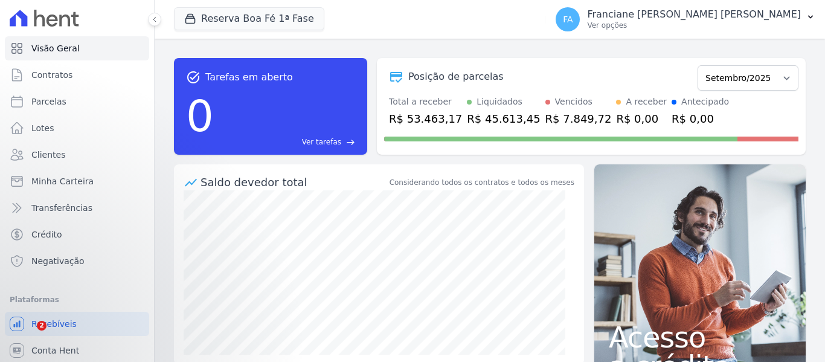  What do you see at coordinates (499, 101) in the screenshot?
I see `div: Liquidados` at bounding box center [499, 101].